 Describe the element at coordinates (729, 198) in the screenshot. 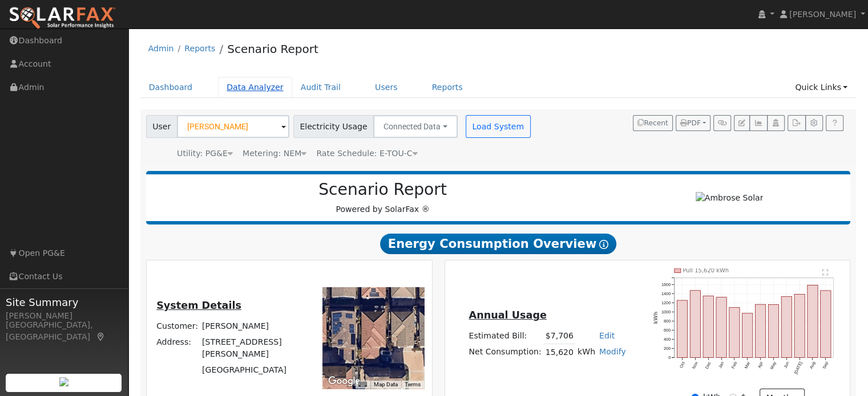

I see `img: Ambrose Solar` at that location.